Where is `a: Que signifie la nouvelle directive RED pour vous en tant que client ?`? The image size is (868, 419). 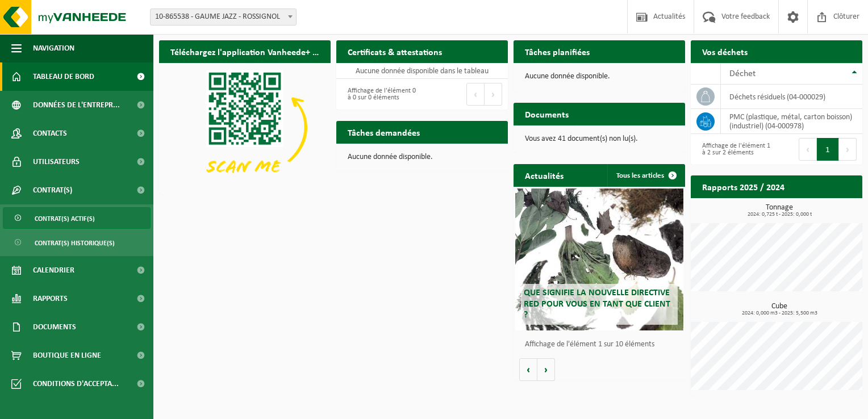
a: Que signifie la nouvelle directive RED pour vous en tant que client ? is located at coordinates (600, 259).